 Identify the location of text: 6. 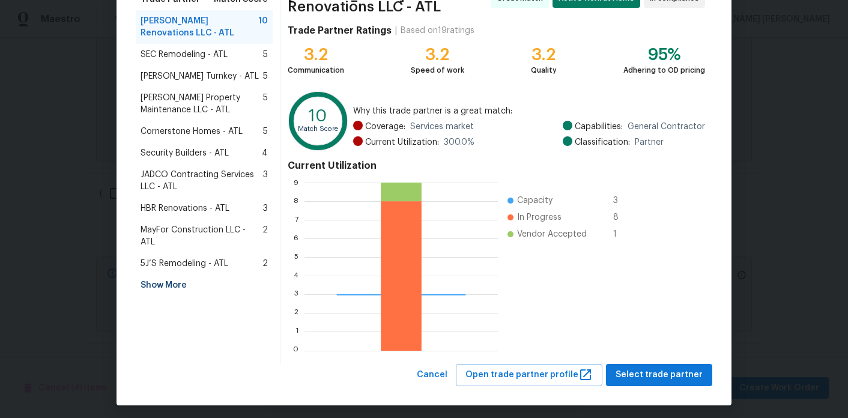
(296, 238).